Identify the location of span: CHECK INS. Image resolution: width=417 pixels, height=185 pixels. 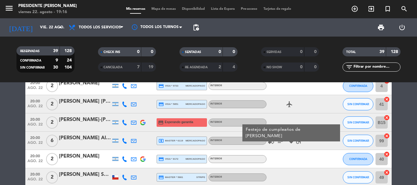
(112, 52).